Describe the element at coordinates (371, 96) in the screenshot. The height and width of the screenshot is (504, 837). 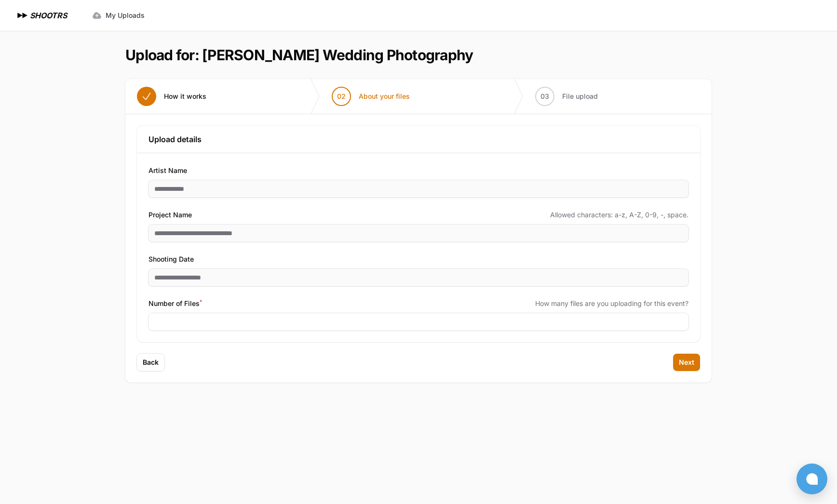
I see `button: 02 About your files` at that location.